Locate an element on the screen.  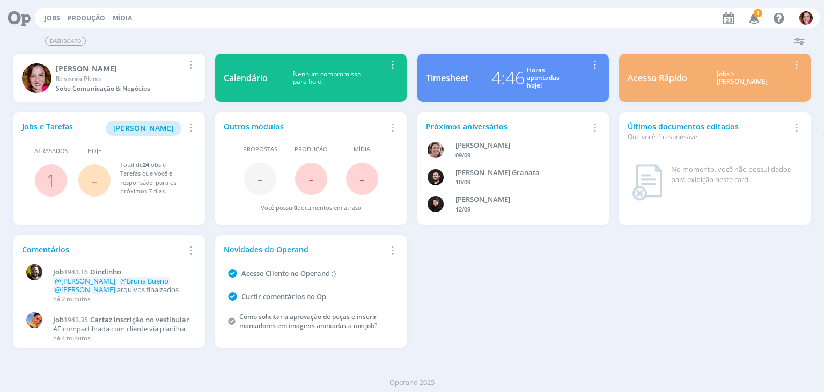
span: 1943.16 is located at coordinates (76, 272).